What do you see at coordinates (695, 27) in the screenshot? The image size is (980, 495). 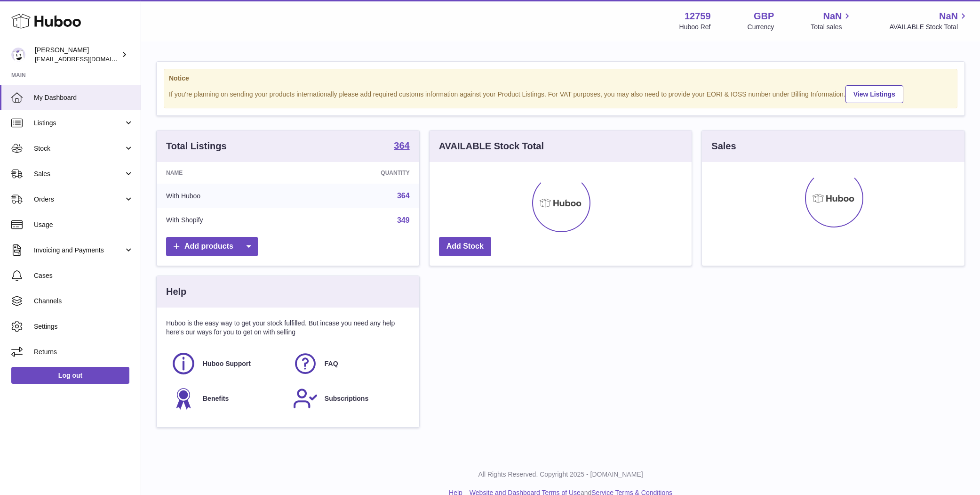 I see `div: Huboo Ref` at bounding box center [695, 27].